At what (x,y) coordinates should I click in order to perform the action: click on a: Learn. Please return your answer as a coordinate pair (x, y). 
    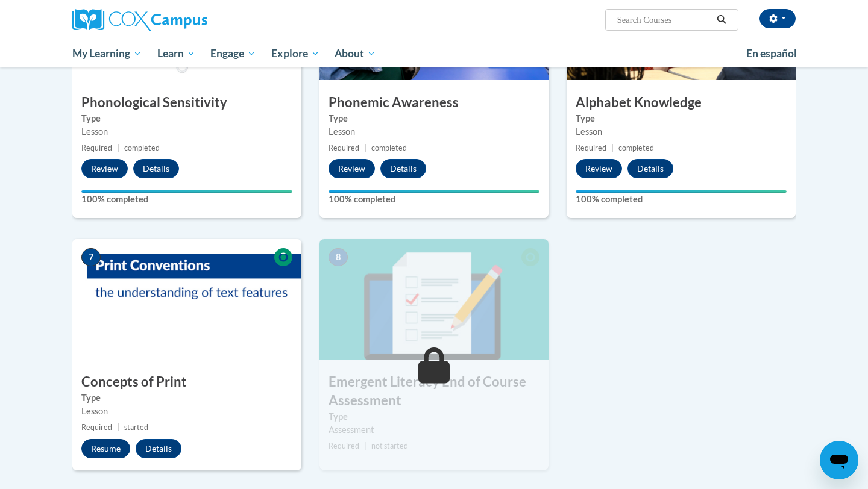
    Looking at the image, I should click on (176, 54).